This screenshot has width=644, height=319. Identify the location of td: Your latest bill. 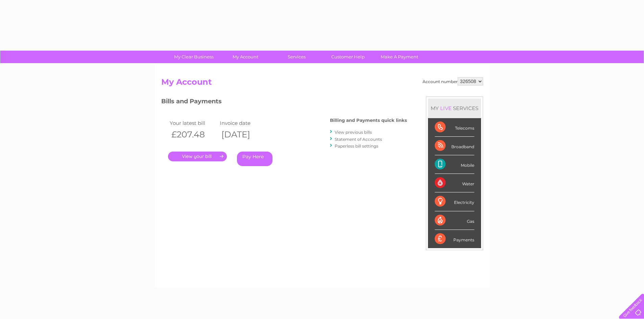
(193, 123).